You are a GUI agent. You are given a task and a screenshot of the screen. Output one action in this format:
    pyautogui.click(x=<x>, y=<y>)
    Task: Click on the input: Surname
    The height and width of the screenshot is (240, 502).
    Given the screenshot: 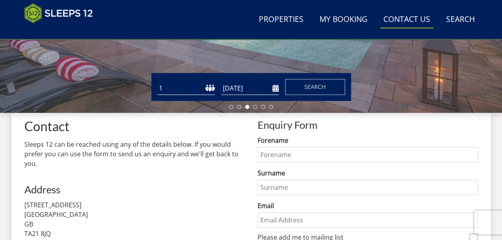 What is the action you would take?
    pyautogui.click(x=368, y=188)
    